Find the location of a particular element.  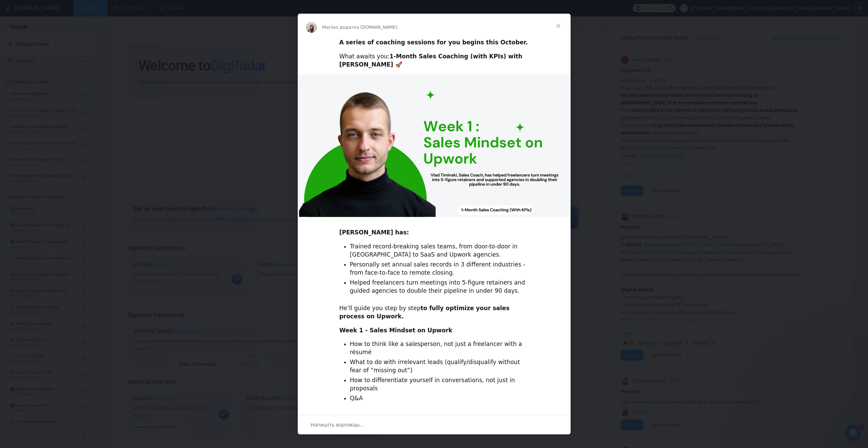

span: Mariia is located at coordinates (329, 27).